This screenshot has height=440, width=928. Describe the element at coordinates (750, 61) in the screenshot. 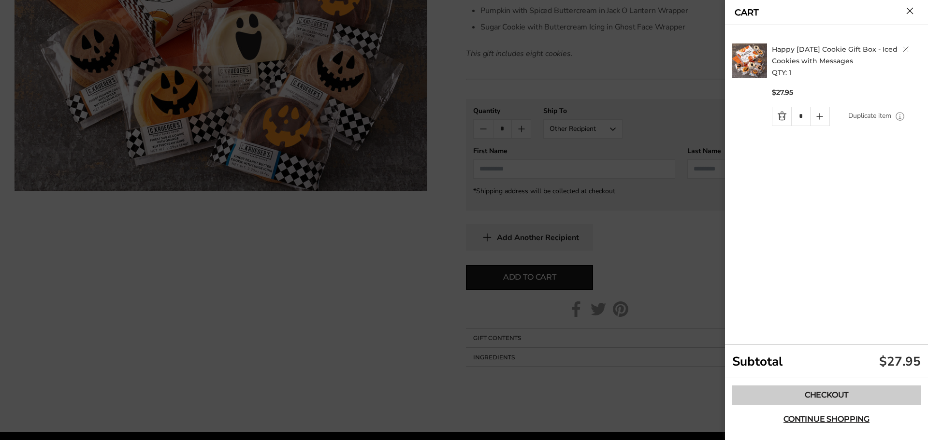

I see `img: C. Krueger's. image` at that location.